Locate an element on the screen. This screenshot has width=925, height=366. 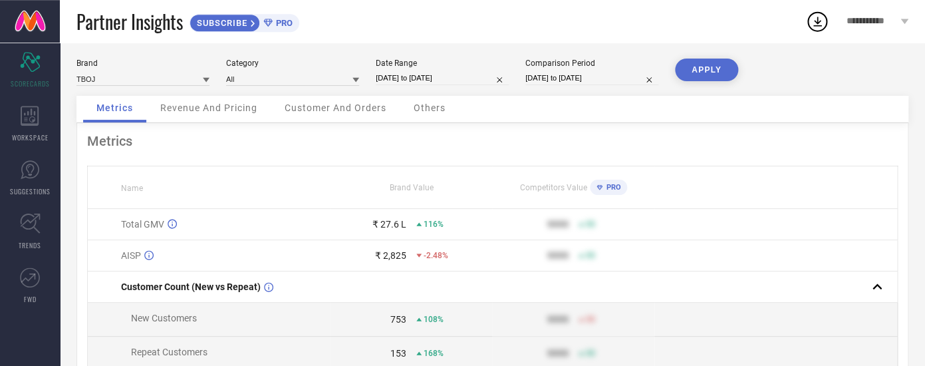
span: Customer And Orders is located at coordinates (335, 108).